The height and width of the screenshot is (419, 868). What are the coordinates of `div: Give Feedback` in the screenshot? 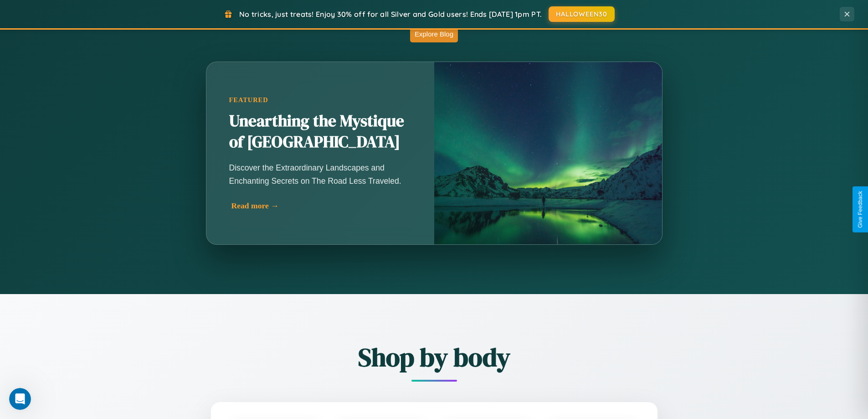 It's located at (860, 209).